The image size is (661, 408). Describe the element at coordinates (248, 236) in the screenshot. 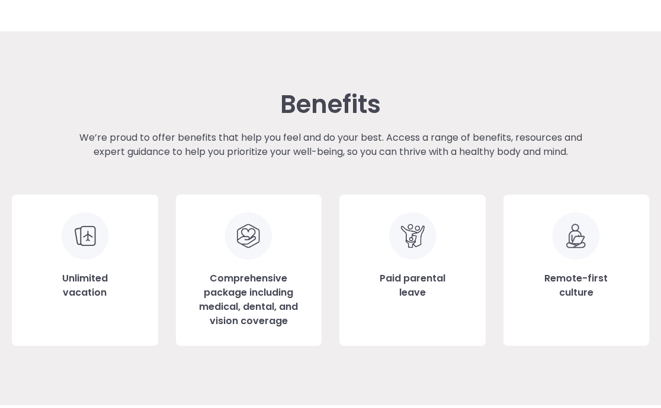

I see `img: Clip art of hand holding a heart` at that location.